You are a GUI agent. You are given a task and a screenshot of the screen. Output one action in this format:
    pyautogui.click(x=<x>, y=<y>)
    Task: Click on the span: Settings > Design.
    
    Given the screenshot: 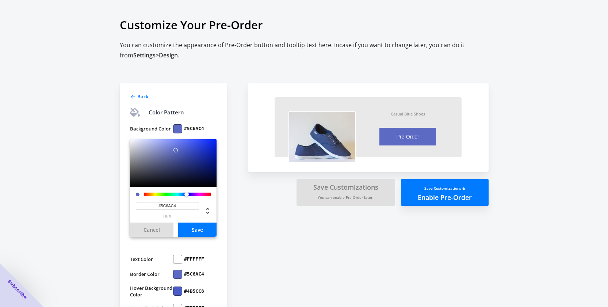 What is the action you would take?
    pyautogui.click(x=156, y=55)
    